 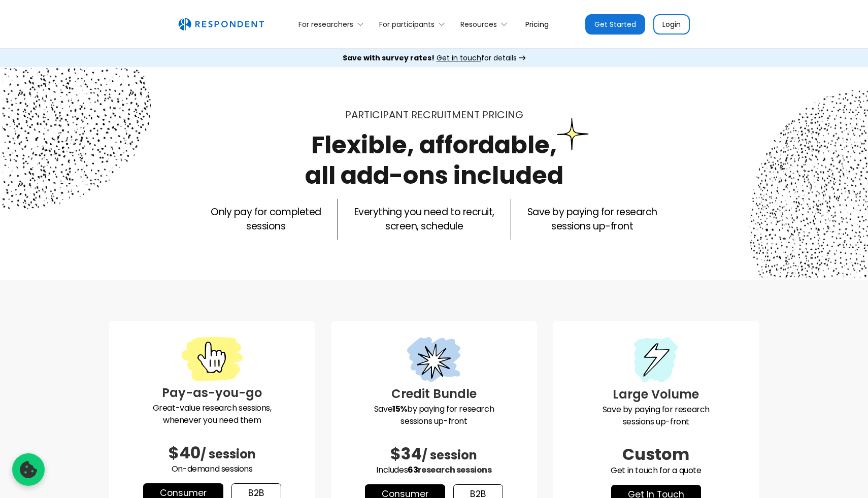 What do you see at coordinates (433, 394) in the screenshot?
I see `h3: Credit Bundle` at bounding box center [433, 394].